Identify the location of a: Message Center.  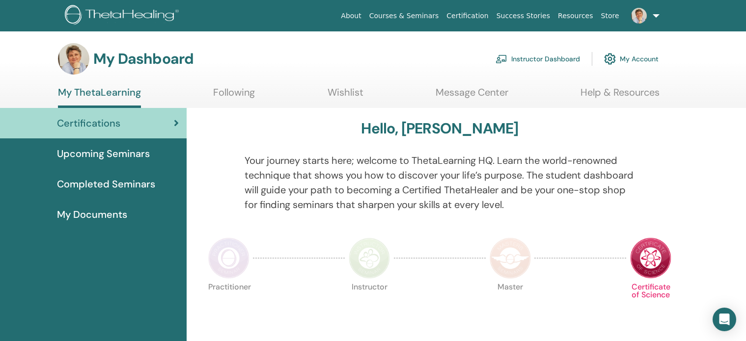
(472, 96).